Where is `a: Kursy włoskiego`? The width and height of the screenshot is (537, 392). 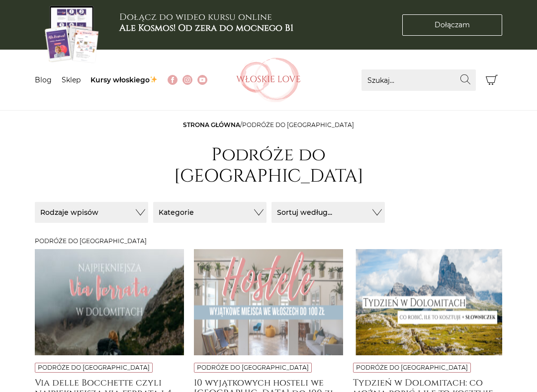
a: Kursy włoskiego is located at coordinates (124, 80).